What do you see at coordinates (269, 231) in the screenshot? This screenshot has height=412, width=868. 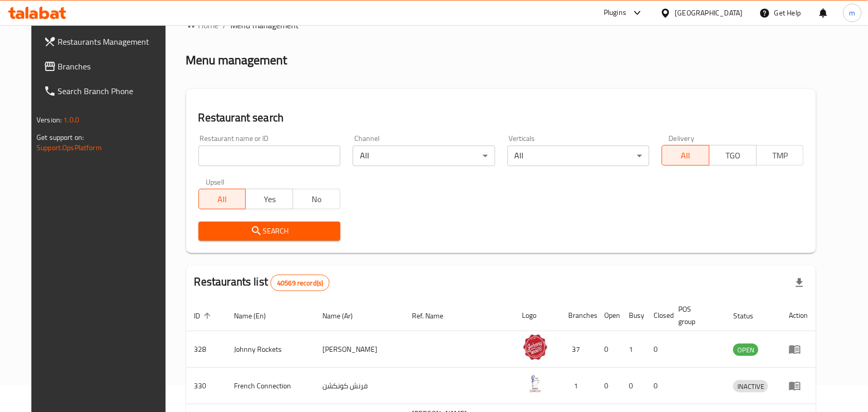 I see `button: Search` at bounding box center [269, 231].